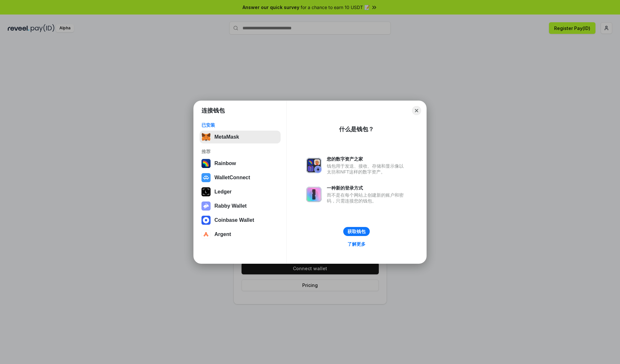 The width and height of the screenshot is (620, 364). I want to click on div: Rainbow, so click(225, 163).